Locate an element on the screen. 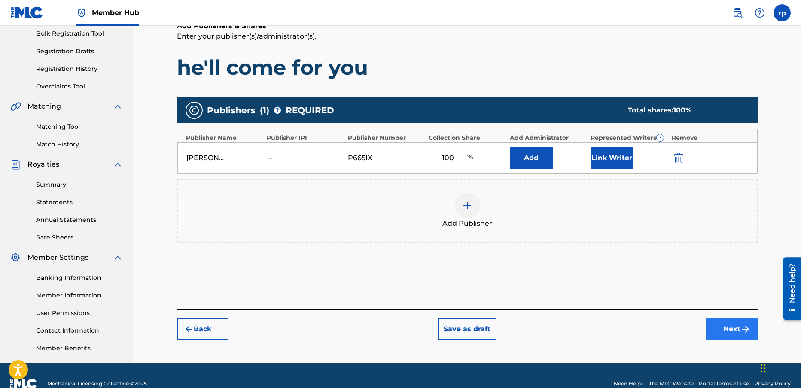 The width and height of the screenshot is (801, 388). p: Enter your publisher(s)/administrator(s). is located at coordinates (467, 37).